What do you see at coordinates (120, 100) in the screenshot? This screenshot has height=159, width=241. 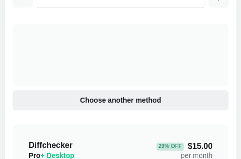 I see `button: Choose another method` at bounding box center [120, 100].